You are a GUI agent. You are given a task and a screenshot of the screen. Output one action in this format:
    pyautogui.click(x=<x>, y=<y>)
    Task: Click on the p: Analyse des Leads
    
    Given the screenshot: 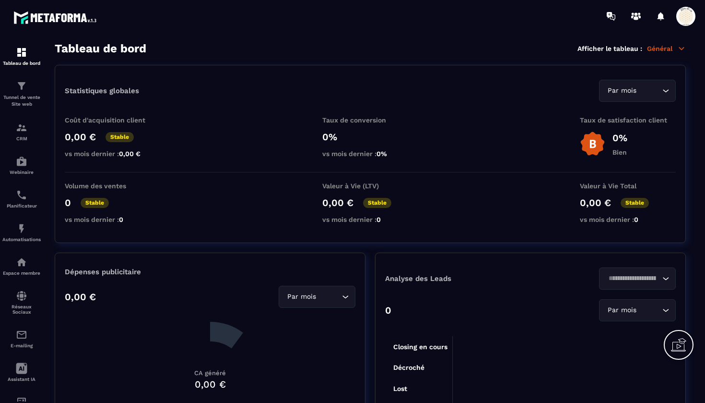 What is the action you would take?
    pyautogui.click(x=458, y=278)
    